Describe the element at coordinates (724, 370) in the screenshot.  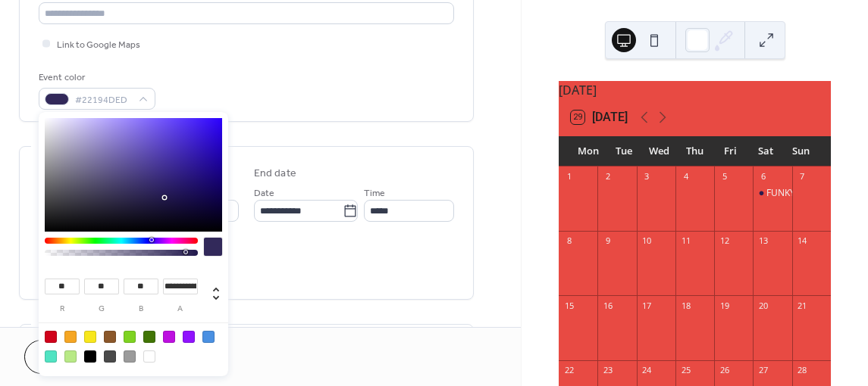
I see `div: 26` at that location.